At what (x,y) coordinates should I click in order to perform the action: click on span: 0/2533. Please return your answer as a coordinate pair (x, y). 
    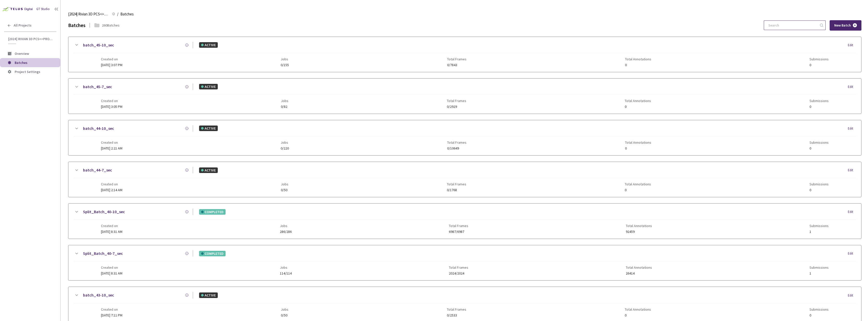
    Looking at the image, I should click on (456, 315).